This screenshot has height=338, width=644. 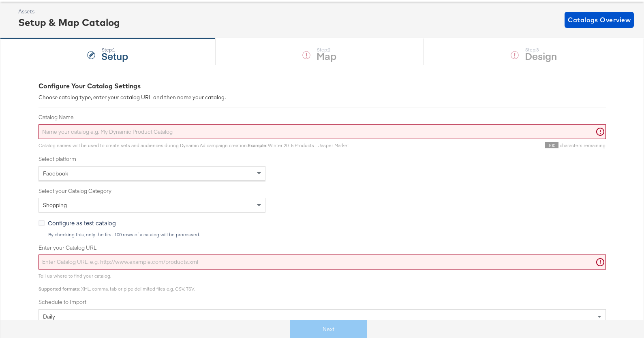 What do you see at coordinates (69, 23) in the screenshot?
I see `div: Setup & Map Catalog` at bounding box center [69, 23].